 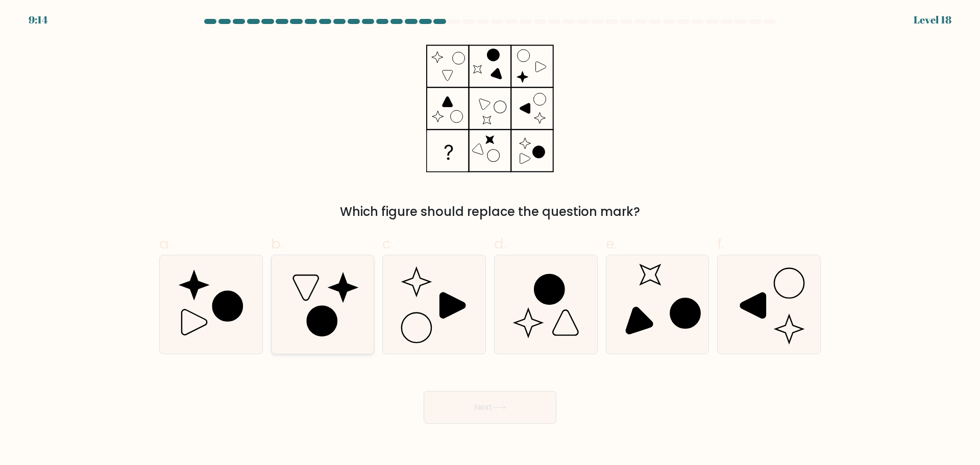 What do you see at coordinates (165, 243) in the screenshot?
I see `span: a.` at bounding box center [165, 243].